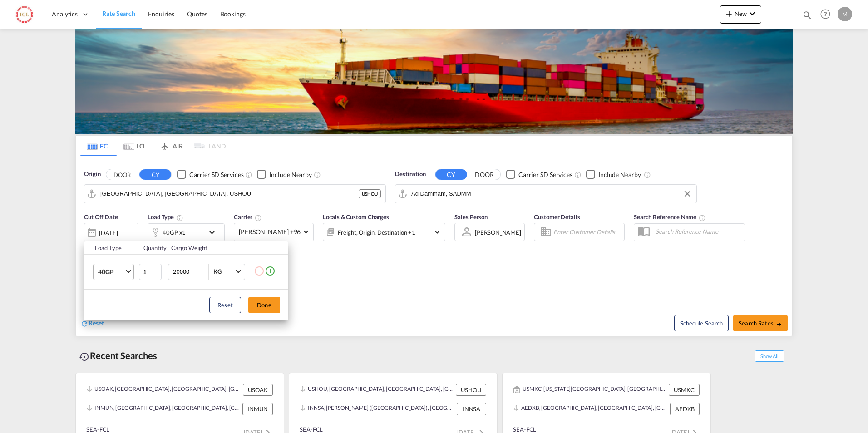  Describe the element at coordinates (259, 271) in the screenshot. I see `md-icon: icon-minus-circle-outline` at that location.